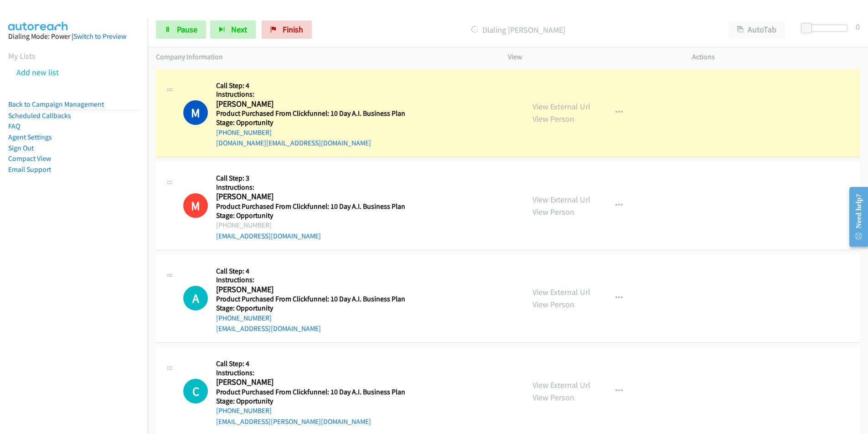  Describe the element at coordinates (17, 30) in the screenshot. I see `div: Need help?` at that location.